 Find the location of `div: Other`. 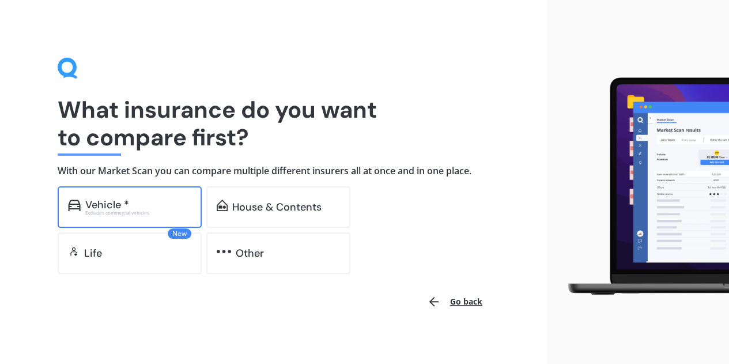

div: Other is located at coordinates (250, 253).